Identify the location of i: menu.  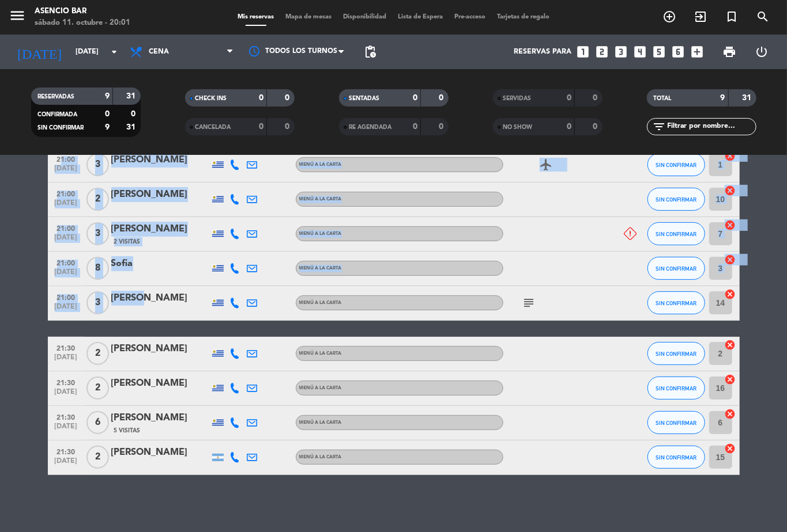
(18, 16).